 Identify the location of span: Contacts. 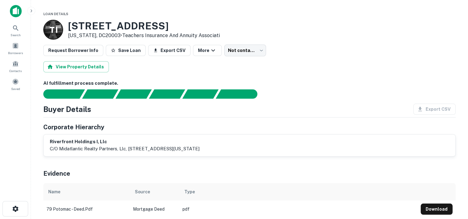
(15, 71).